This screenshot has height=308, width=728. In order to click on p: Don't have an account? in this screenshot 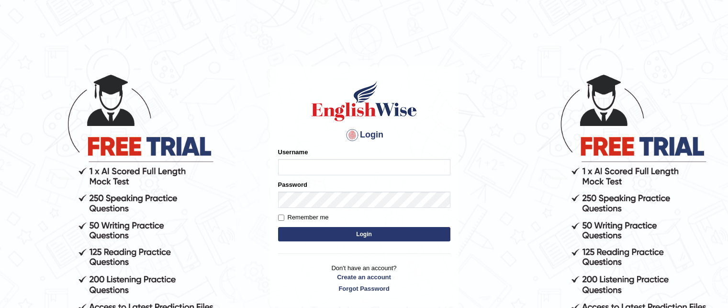, I will do `click(364, 278)`.